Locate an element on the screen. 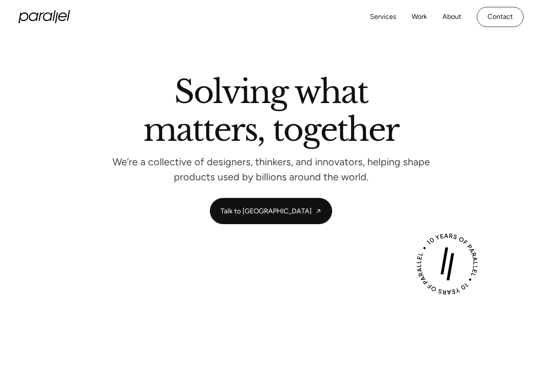 Image resolution: width=542 pixels, height=392 pixels. a: Services is located at coordinates (383, 17).